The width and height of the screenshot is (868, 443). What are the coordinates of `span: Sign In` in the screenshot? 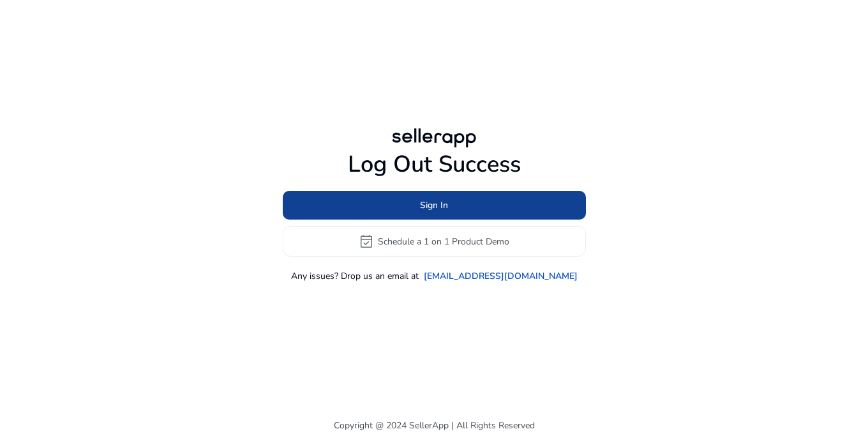 It's located at (434, 205).